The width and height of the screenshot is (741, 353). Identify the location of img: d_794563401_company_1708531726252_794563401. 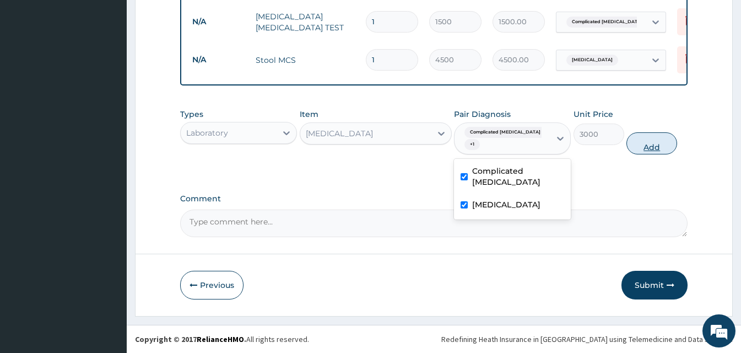
(33, 69).